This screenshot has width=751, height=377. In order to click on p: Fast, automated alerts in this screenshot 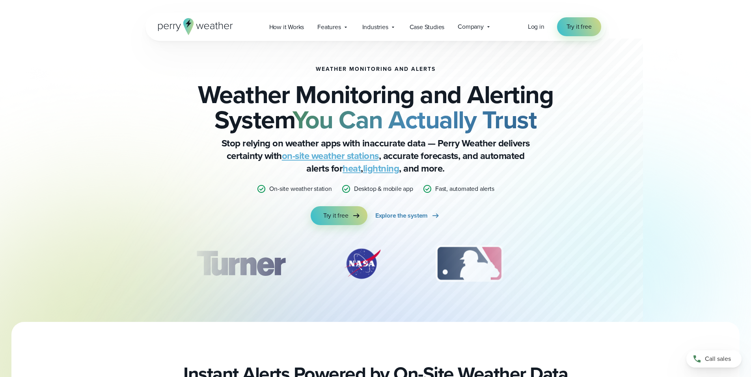, I will do `click(465, 189)`.